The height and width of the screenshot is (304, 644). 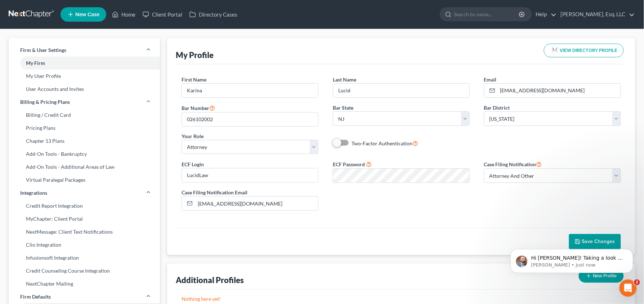 I want to click on a: Firm & User Settings, so click(x=84, y=50).